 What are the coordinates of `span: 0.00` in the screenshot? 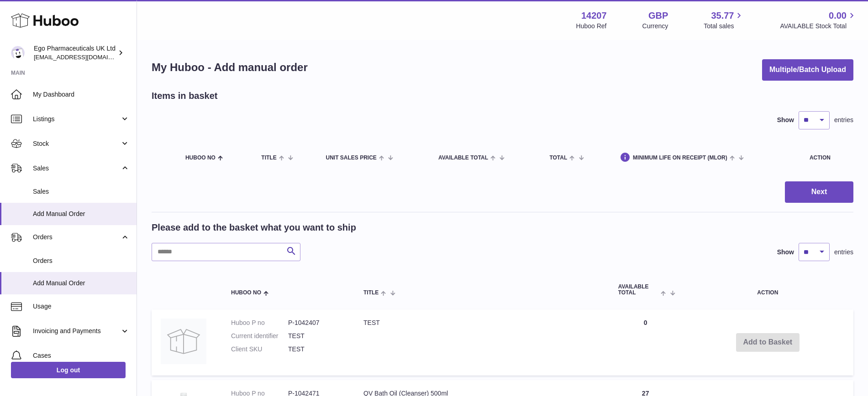 It's located at (837, 15).